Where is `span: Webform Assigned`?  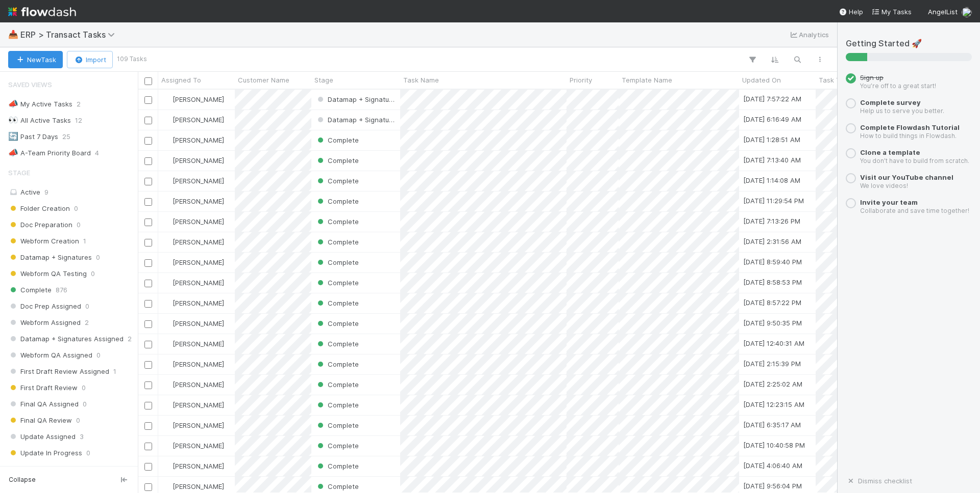
span: Webform Assigned is located at coordinates (45, 323).